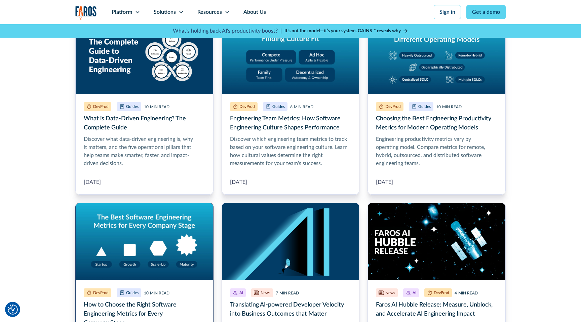 Image resolution: width=581 pixels, height=322 pixels. What do you see at coordinates (13, 310) in the screenshot?
I see `img: Revisit consent button` at bounding box center [13, 310].